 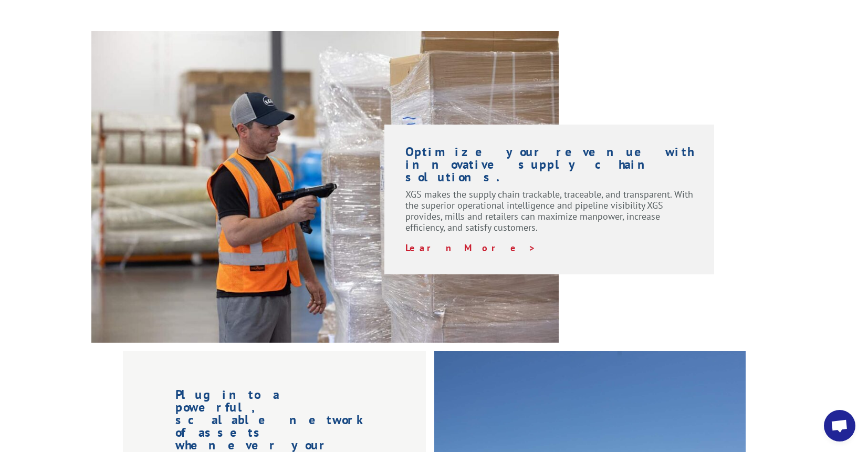 I want to click on span: Learn More >, so click(x=471, y=247).